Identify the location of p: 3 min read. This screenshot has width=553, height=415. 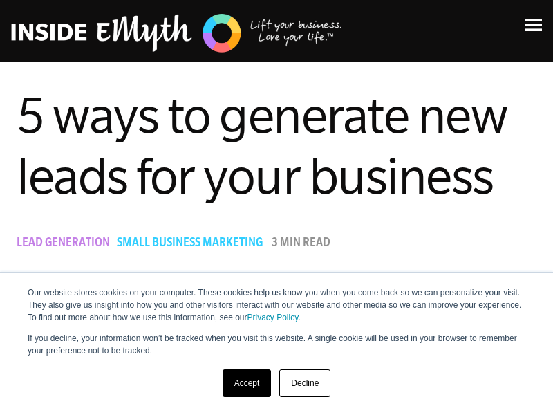
(301, 244).